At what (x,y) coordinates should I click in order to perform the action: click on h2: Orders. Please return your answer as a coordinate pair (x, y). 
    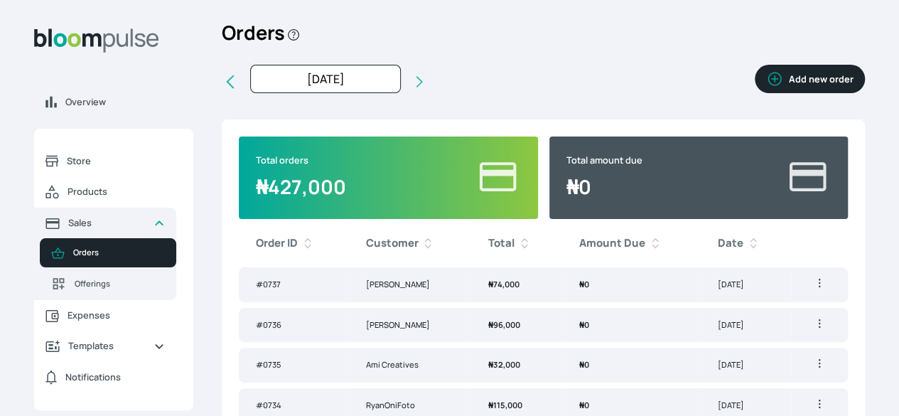
    Looking at the image, I should click on (261, 38).